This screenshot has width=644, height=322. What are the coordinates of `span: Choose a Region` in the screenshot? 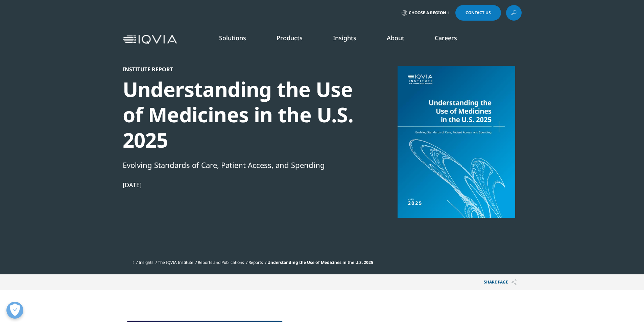 It's located at (428, 13).